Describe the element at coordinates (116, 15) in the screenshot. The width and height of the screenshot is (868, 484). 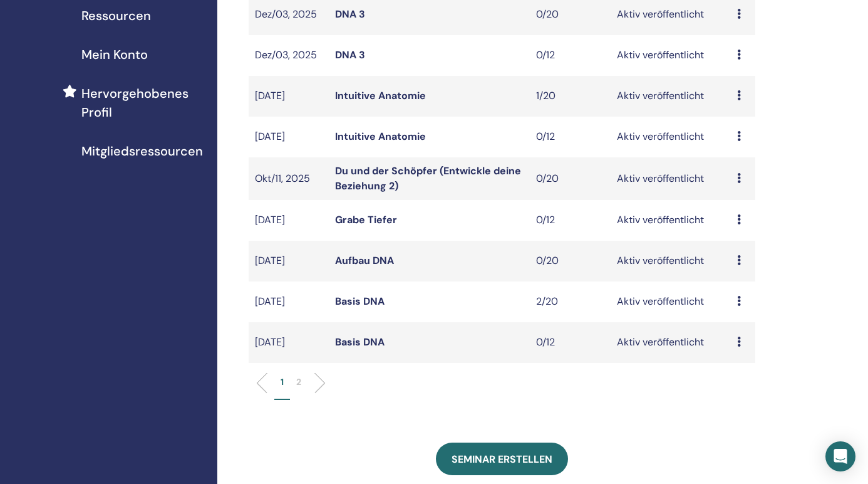
I see `span: Ressourcen` at that location.